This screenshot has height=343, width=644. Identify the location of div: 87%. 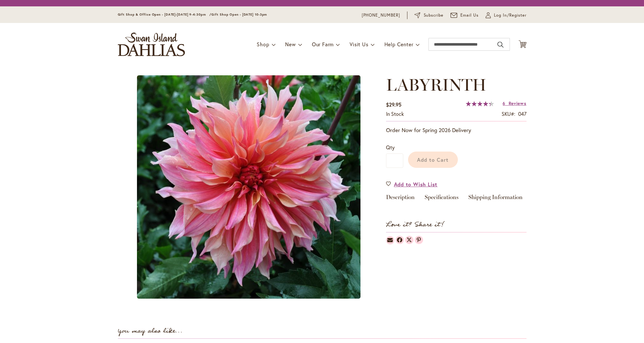
(480, 104).